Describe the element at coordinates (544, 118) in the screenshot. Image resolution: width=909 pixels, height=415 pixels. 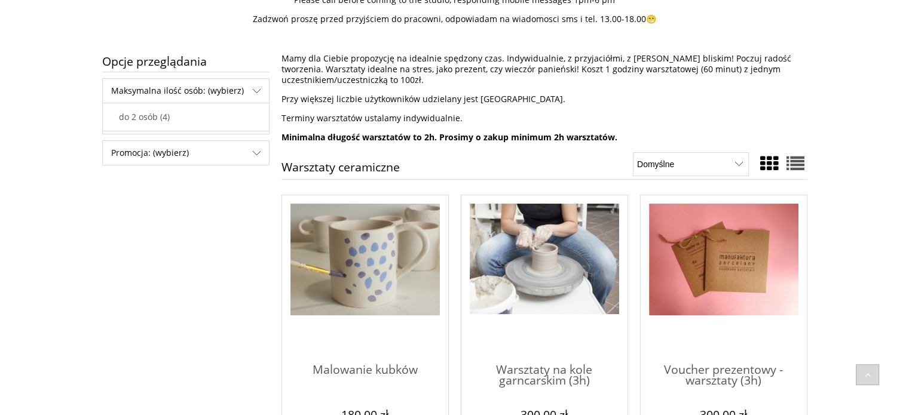
I see `p: Terminy warsztatów ustalamy indywidualnie.` at that location.